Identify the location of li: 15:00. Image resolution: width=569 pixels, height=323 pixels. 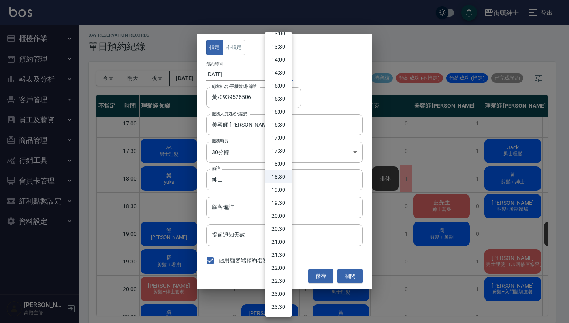
(278, 86).